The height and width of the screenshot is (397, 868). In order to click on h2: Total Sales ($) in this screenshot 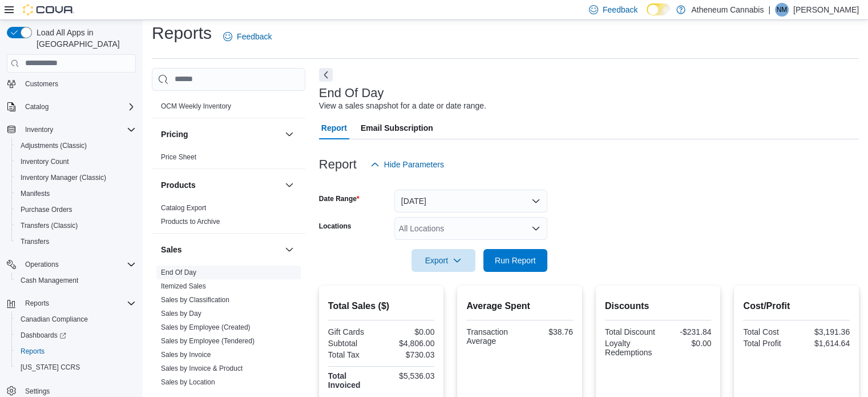, I will do `click(381, 306)`.